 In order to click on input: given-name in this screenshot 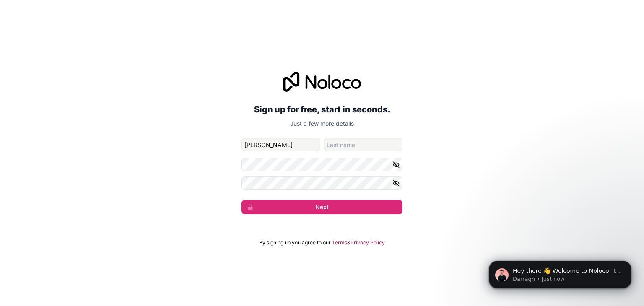, I will do `click(281, 145)`.